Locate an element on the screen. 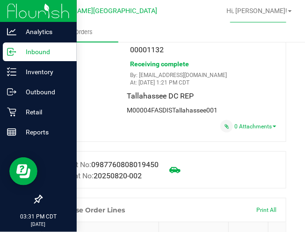 This screenshot has width=305, height=232. span: Tallahassee DC REP is located at coordinates (160, 96).